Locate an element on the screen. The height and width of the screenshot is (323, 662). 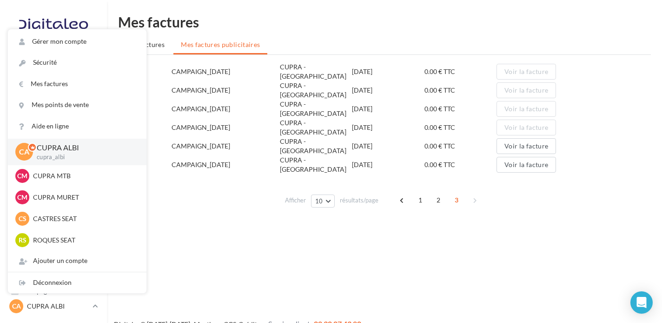
a: Campagnes DataOnDemand is located at coordinates (53, 294).